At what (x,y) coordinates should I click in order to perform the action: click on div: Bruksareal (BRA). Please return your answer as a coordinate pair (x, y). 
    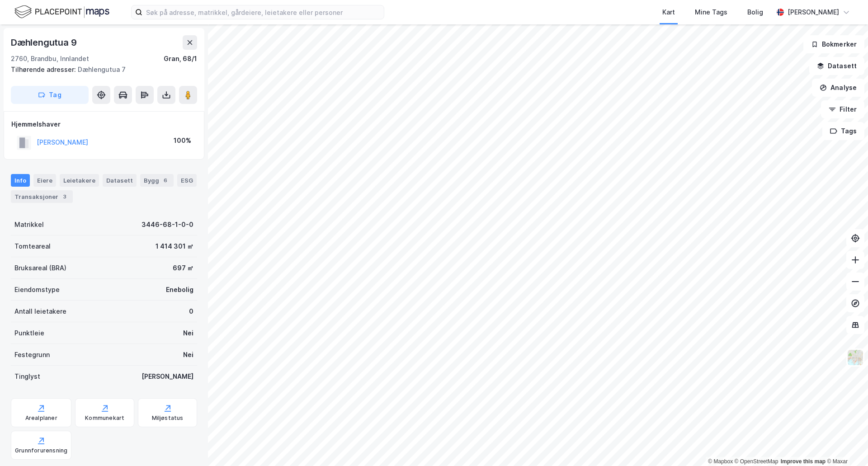
    Looking at the image, I should click on (40, 268).